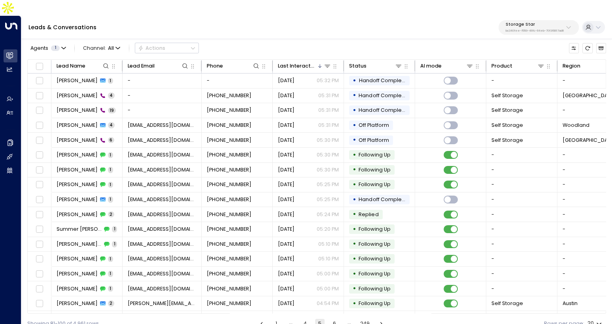 Image resolution: width=612 pixels, height=324 pixels. I want to click on span: +17374087665, so click(229, 274).